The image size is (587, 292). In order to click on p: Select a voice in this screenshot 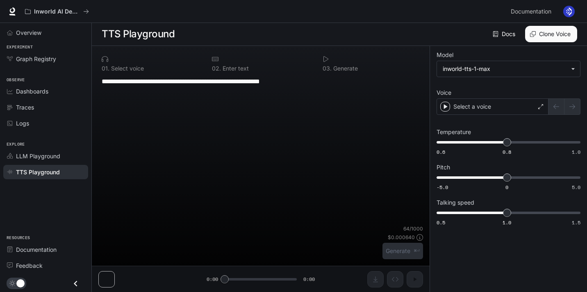, I will do `click(472, 107)`.